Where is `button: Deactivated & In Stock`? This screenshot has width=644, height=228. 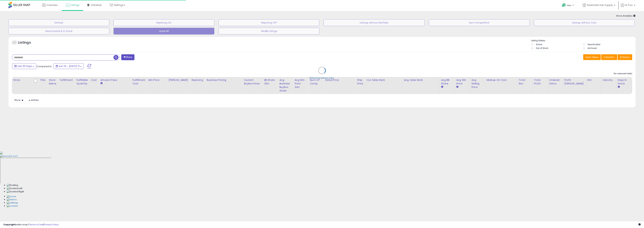
button: Deactivated & In Stock is located at coordinates (59, 31).